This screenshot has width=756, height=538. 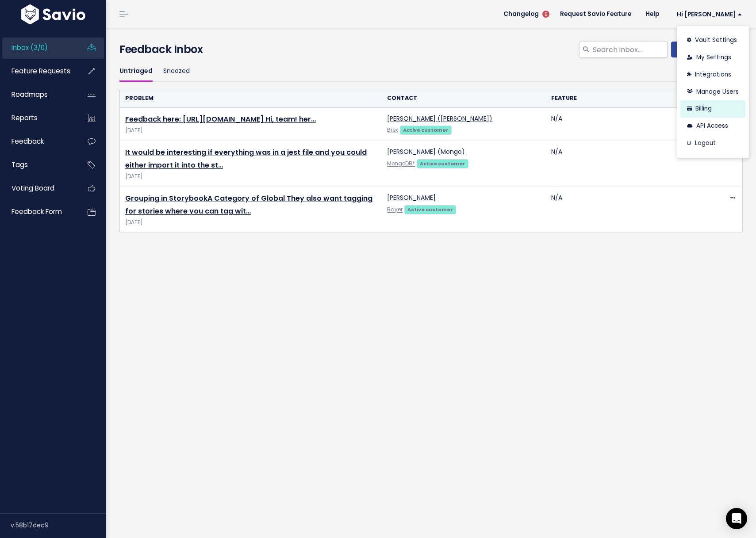 What do you see at coordinates (136, 71) in the screenshot?
I see `a: Untriaged` at bounding box center [136, 71].